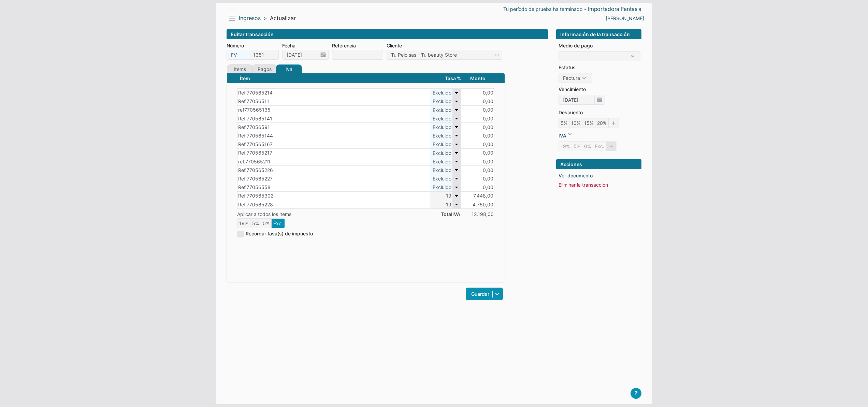 This screenshot has width=868, height=407. I want to click on th: Tasa %, so click(445, 78).